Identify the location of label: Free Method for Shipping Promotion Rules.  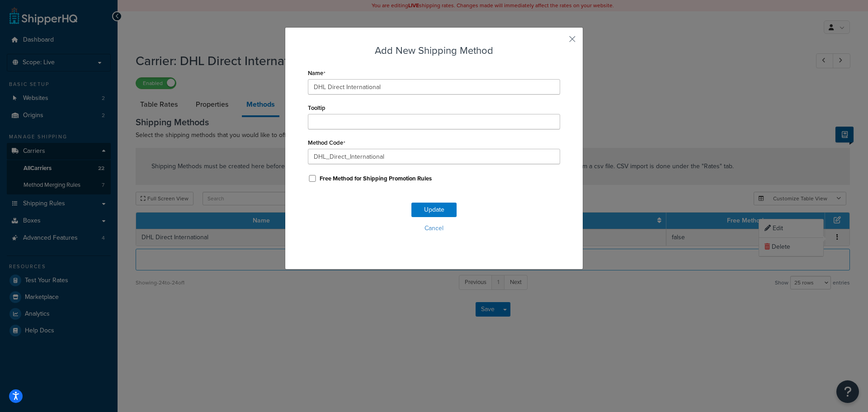
(375, 179).